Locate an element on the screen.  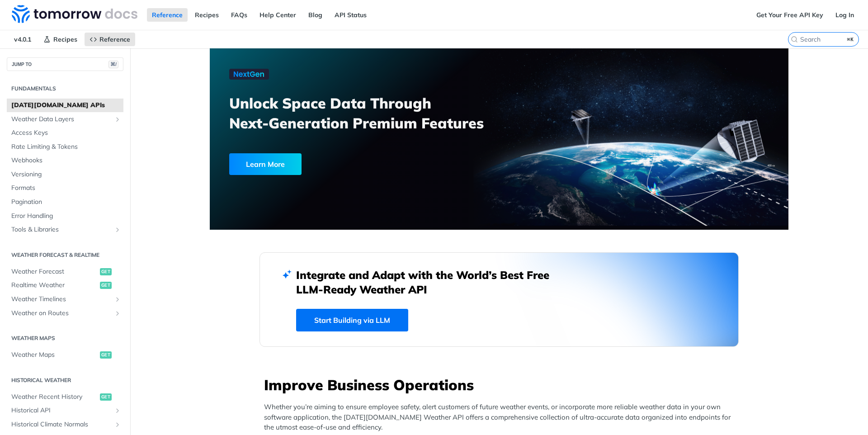
a: Rate Limiting & Tokens is located at coordinates (65, 147).